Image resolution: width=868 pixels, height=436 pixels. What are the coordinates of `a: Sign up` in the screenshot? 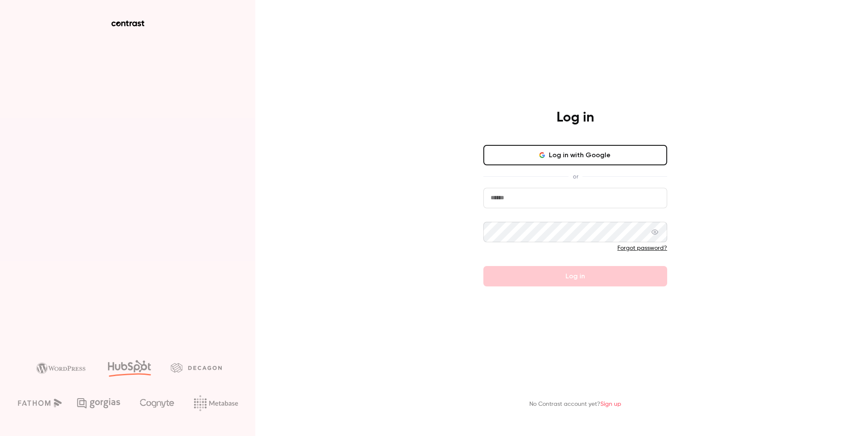 It's located at (610, 404).